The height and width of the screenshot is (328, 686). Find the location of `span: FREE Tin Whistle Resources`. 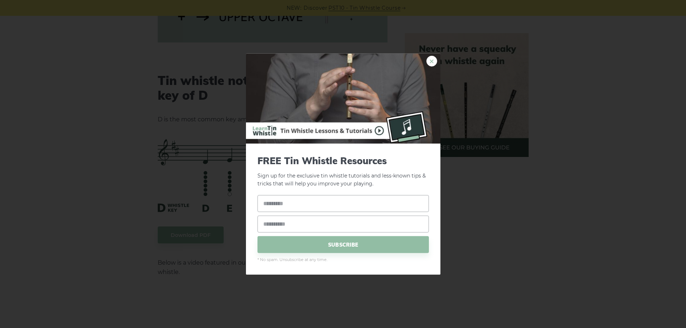

span: FREE Tin Whistle Resources is located at coordinates (343, 160).